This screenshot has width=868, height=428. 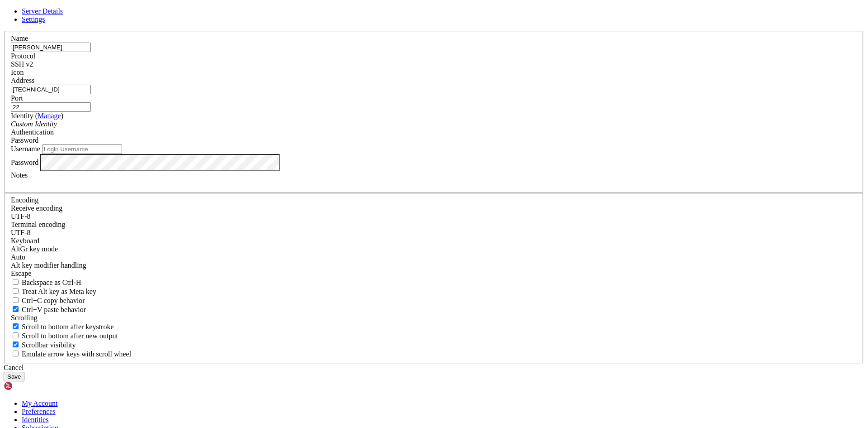 I want to click on label: Port, so click(x=17, y=98).